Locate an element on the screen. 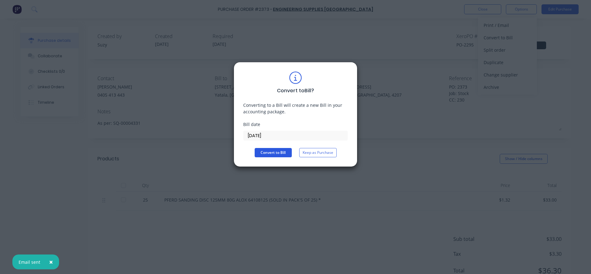  button: Convert to Bill is located at coordinates (273, 152).